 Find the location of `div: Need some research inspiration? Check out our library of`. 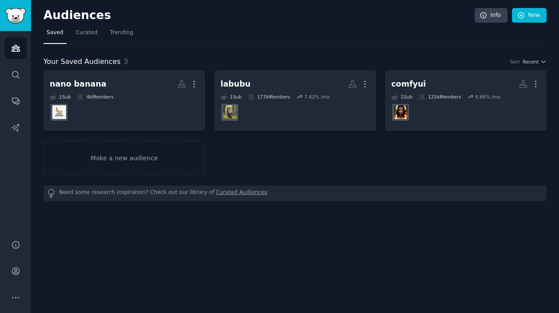

div: Need some research inspiration? Check out our library of is located at coordinates (295, 193).